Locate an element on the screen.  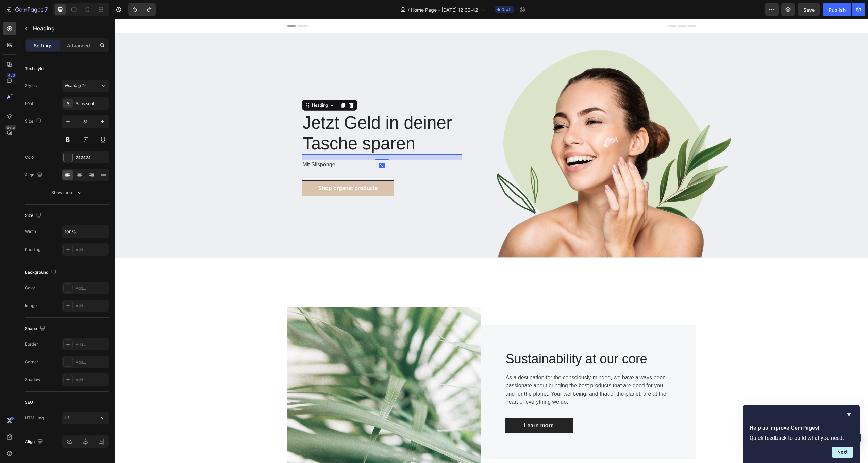
button: Heading 1* is located at coordinates (85, 86).